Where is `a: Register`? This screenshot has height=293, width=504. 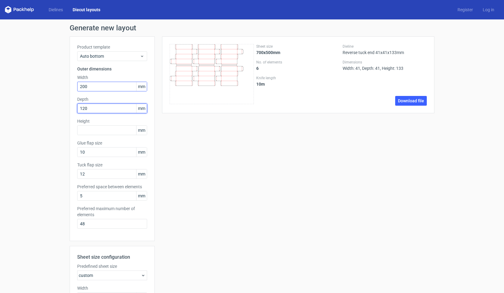 a: Register is located at coordinates (465, 10).